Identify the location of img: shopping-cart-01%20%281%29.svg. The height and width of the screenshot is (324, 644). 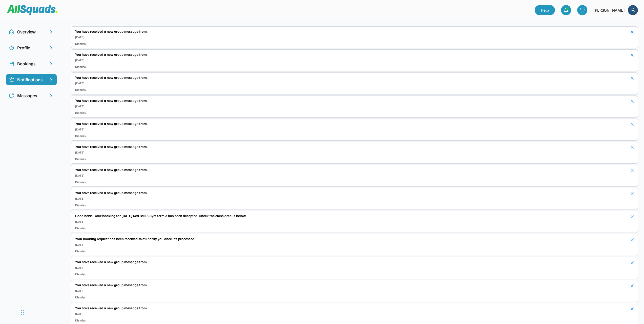
(582, 10).